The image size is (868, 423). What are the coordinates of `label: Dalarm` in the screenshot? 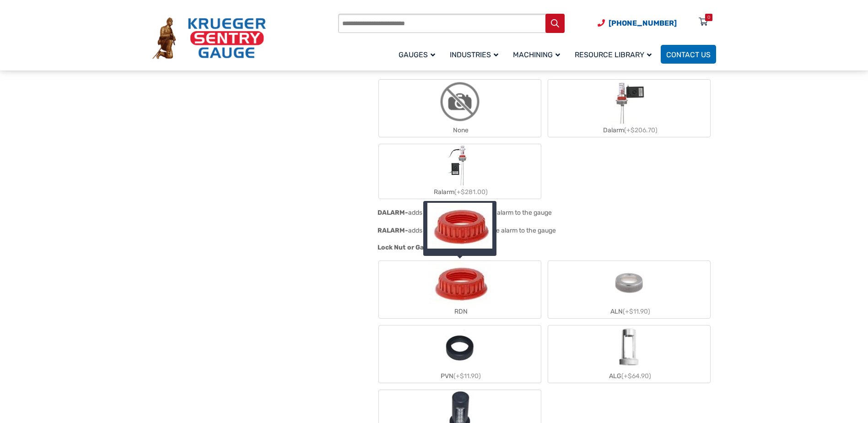 It's located at (629, 108).